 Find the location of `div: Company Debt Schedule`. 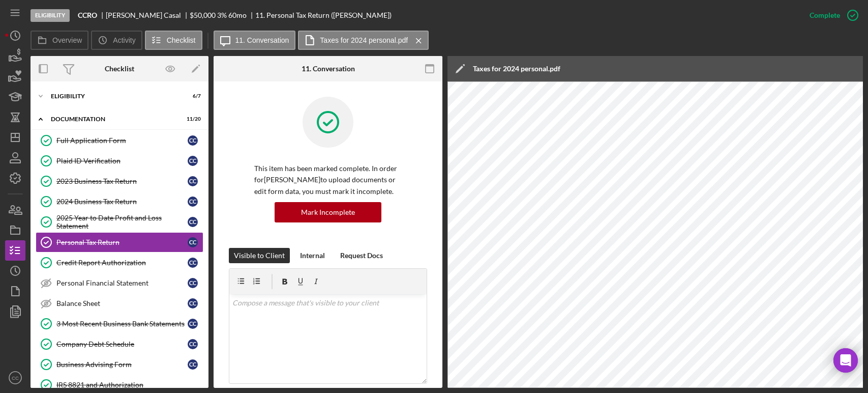

div: Company Debt Schedule is located at coordinates (122, 344).